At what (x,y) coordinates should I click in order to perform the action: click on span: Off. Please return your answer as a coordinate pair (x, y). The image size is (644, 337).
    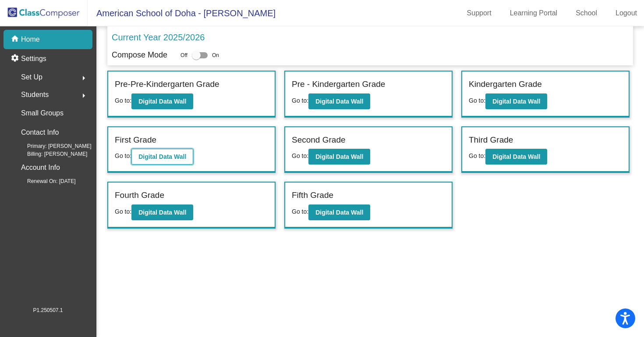
    Looking at the image, I should click on (184, 56).